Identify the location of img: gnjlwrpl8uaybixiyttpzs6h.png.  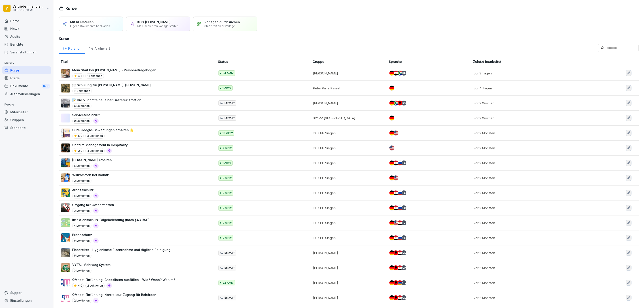
(66, 253).